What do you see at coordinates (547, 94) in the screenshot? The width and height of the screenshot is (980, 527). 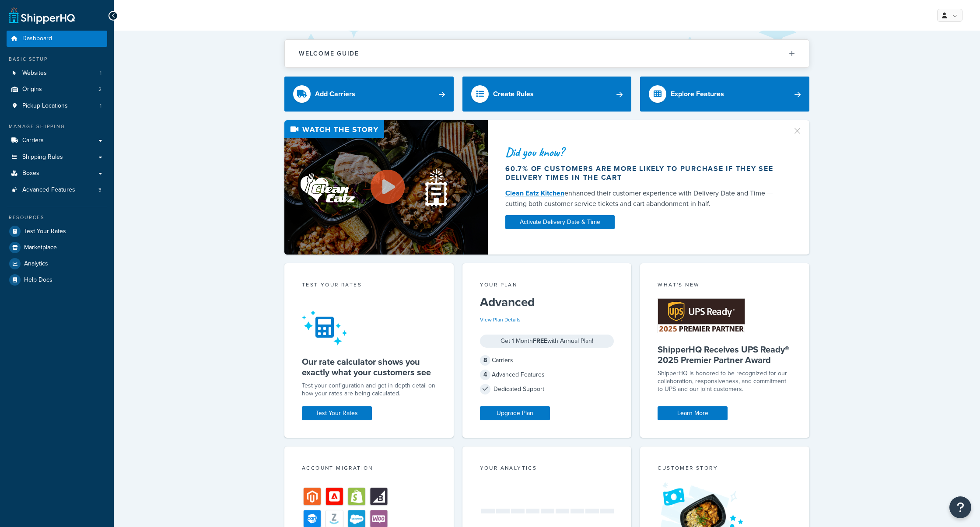 I see `a: Create Rules` at bounding box center [547, 94].